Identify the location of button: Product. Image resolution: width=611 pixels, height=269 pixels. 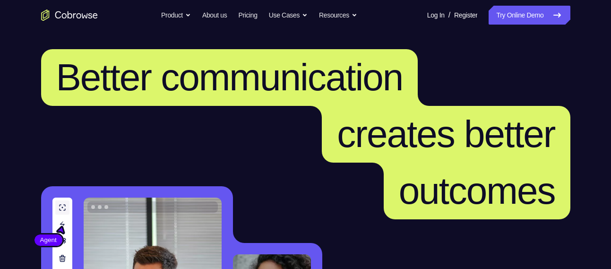
(176, 15).